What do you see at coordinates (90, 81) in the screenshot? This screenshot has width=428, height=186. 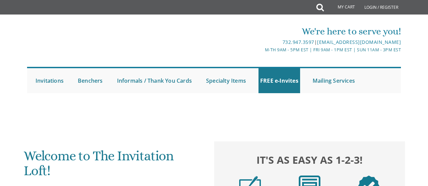 I see `a: Benchers` at bounding box center [90, 81].